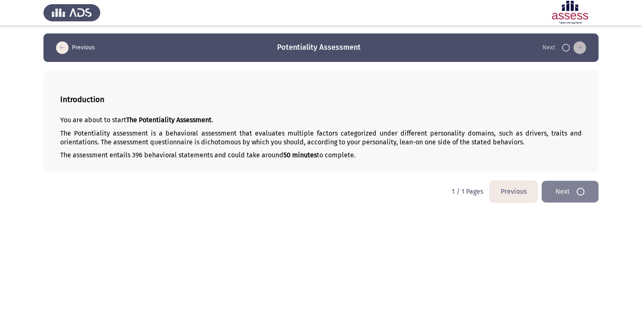 Image resolution: width=642 pixels, height=331 pixels. I want to click on h3: Potentiality Assessment, so click(319, 47).